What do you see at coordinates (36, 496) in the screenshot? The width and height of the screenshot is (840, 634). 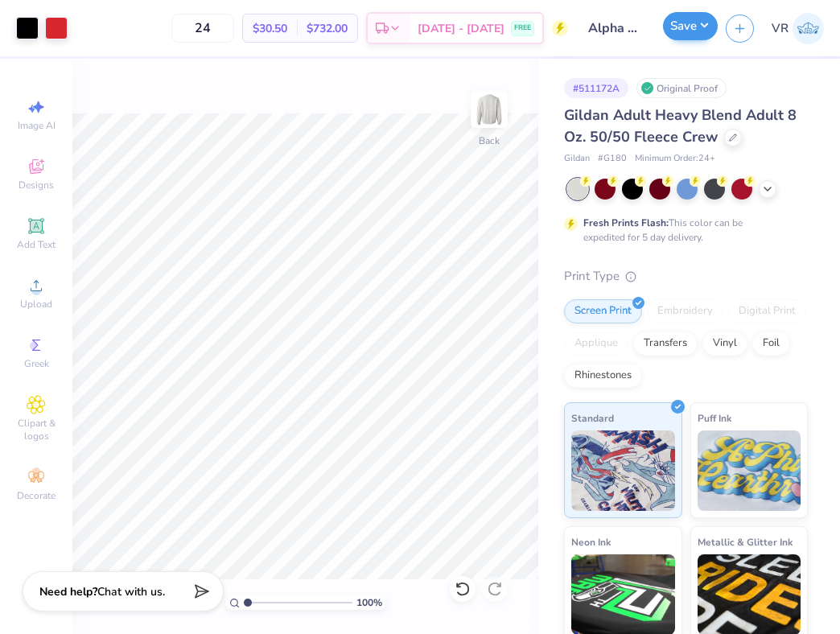 I see `span: Decorate` at bounding box center [36, 496].